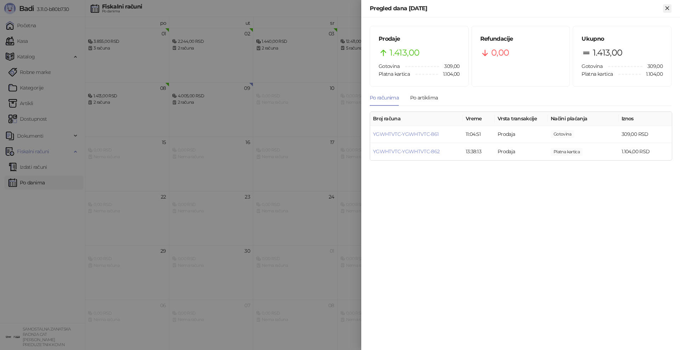 This screenshot has width=680, height=350. Describe the element at coordinates (416, 119) in the screenshot. I see `th: Broj računa` at that location.